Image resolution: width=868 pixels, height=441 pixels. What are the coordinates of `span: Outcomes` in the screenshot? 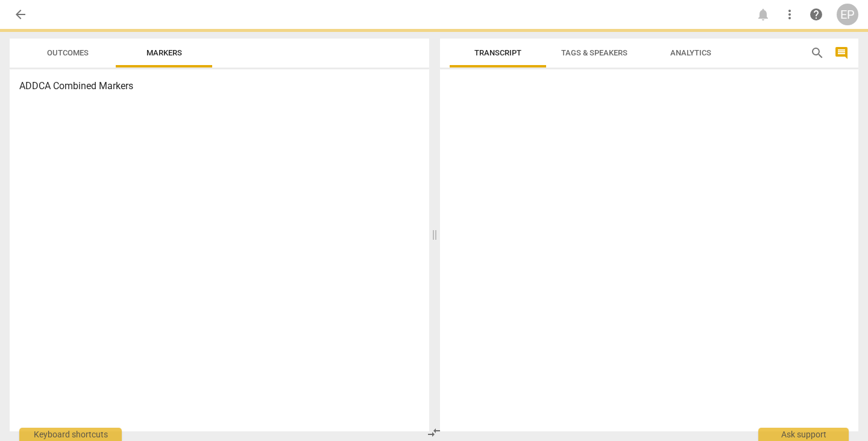 It's located at (67, 53).